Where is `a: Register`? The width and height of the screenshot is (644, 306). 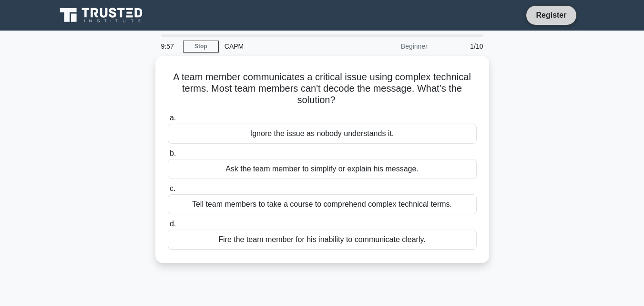 a: Register is located at coordinates (551, 15).